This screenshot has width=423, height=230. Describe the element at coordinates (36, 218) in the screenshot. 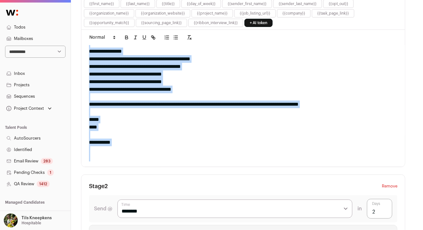

I see `p: Tils Kneepkens` at that location.